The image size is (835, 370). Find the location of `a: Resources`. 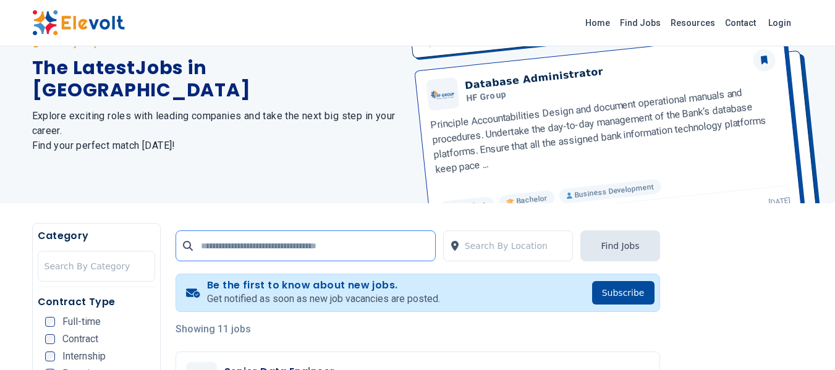

a: Resources is located at coordinates (693, 23).